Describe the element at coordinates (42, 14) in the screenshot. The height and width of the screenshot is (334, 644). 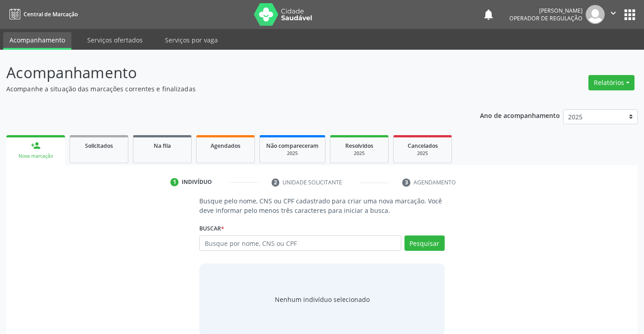
I see `a: Central de Marcação` at that location.